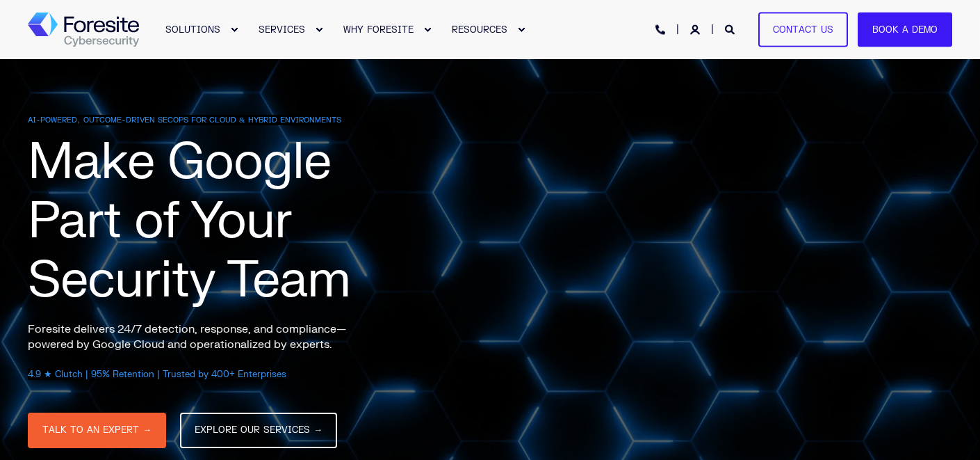  I want to click on a: EXPLORE OUR SERVICES →, so click(259, 430).